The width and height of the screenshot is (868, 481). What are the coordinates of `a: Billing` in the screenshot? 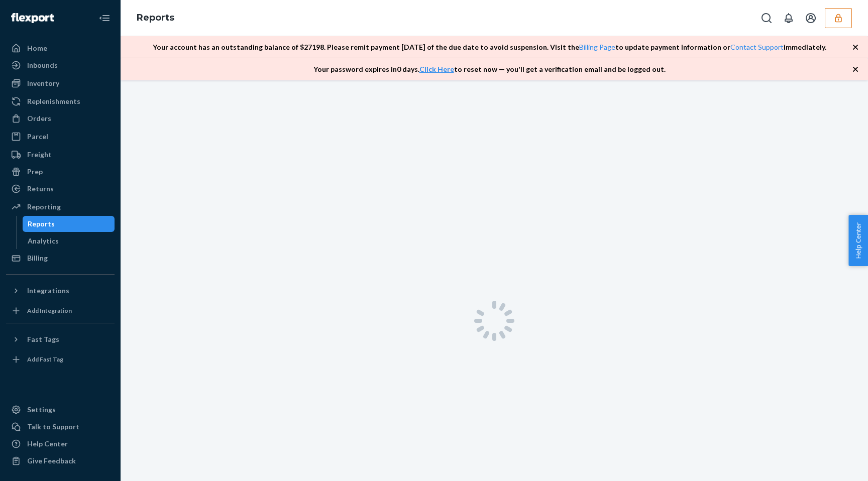 It's located at (60, 258).